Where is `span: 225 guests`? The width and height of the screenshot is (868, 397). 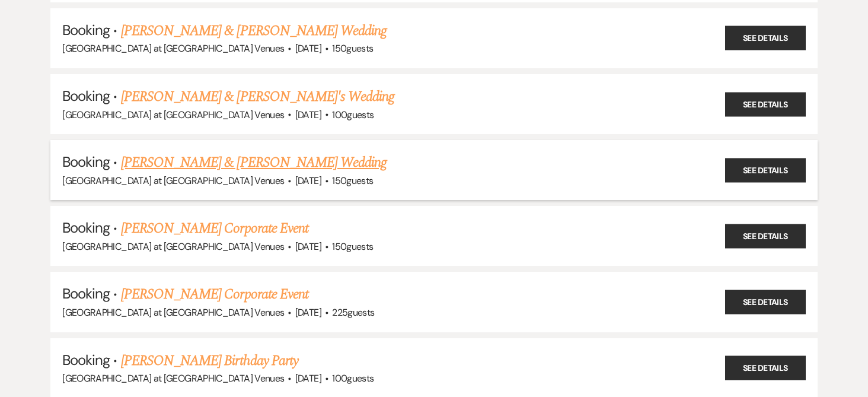
span: 225 guests is located at coordinates (352, 312).